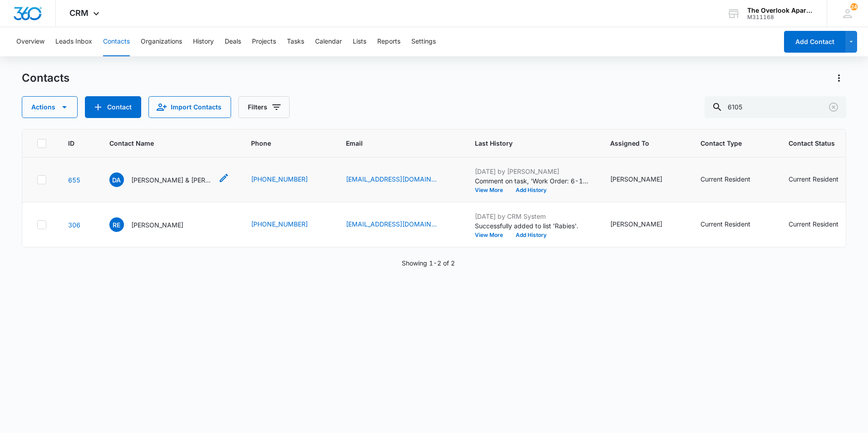  Describe the element at coordinates (400, 225) in the screenshot. I see `div: Email - shultre@hotmail.com - Select to Edit Field` at that location.